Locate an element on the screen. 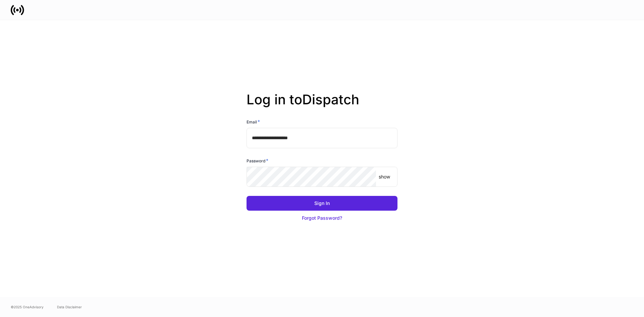 Image resolution: width=644 pixels, height=317 pixels. h6: Password is located at coordinates (257, 161).